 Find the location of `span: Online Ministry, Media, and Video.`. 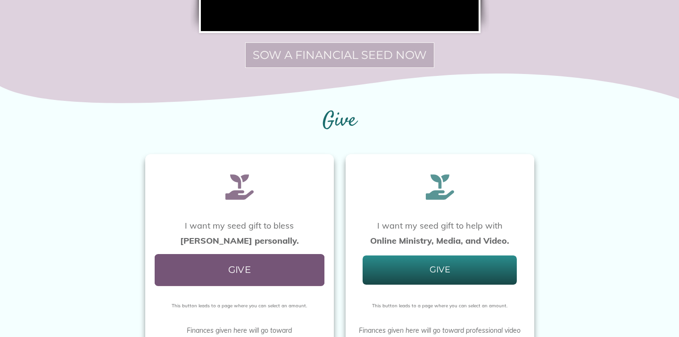

span: Online Ministry, Media, and Video. is located at coordinates (439, 240).